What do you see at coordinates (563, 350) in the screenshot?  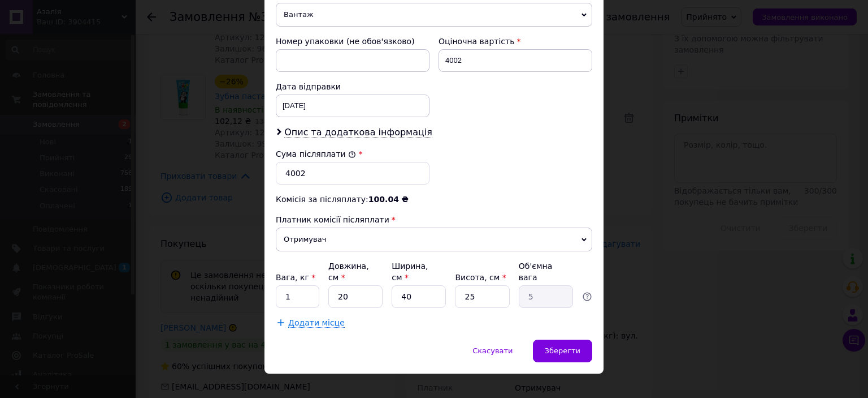 I see `span: Зберегти` at bounding box center [563, 350].